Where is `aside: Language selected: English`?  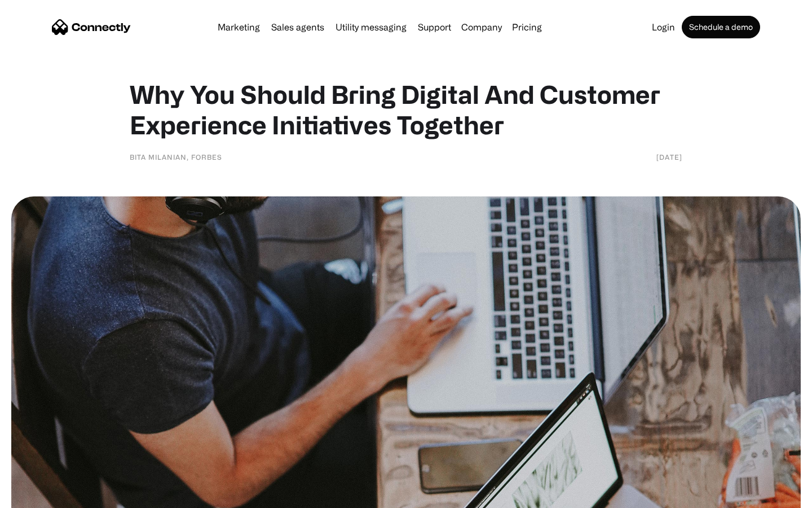
aside: Language selected: English is located at coordinates (40, 497).